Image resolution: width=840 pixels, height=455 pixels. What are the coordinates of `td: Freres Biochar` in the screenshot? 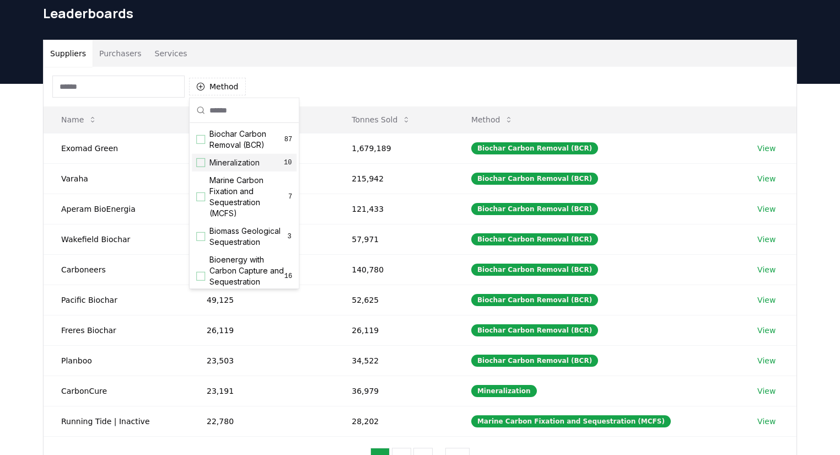 It's located at (116, 330).